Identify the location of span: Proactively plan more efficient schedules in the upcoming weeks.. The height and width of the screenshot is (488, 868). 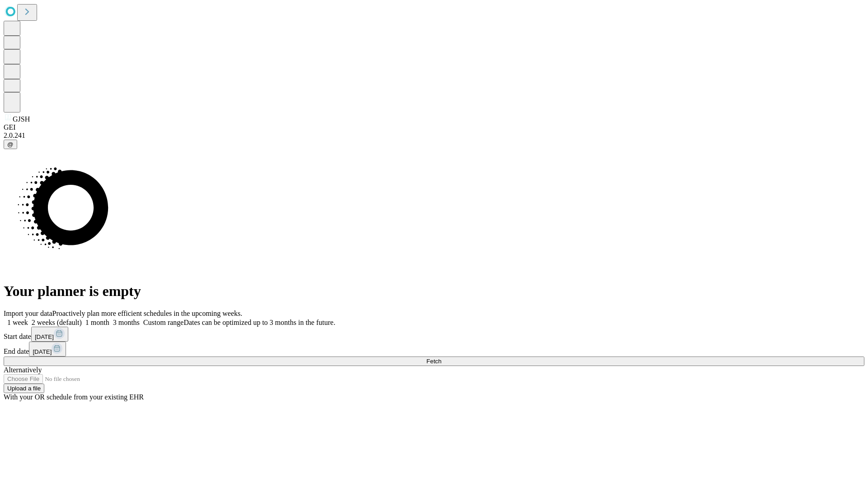
(147, 313).